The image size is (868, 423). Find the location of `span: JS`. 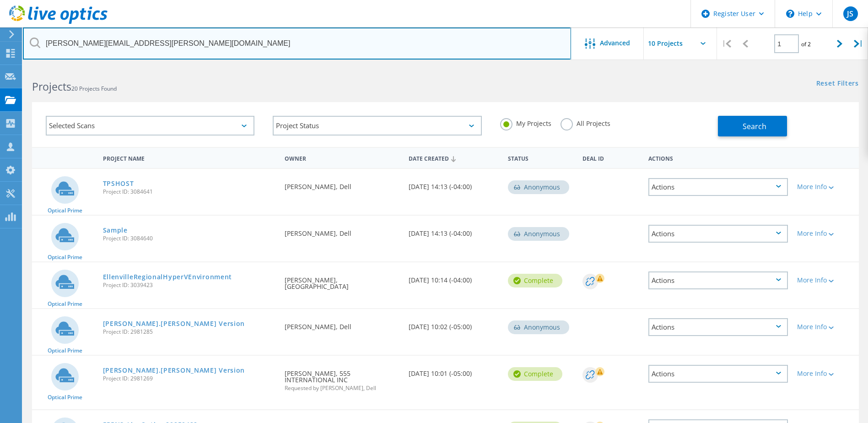

span: JS is located at coordinates (850, 14).